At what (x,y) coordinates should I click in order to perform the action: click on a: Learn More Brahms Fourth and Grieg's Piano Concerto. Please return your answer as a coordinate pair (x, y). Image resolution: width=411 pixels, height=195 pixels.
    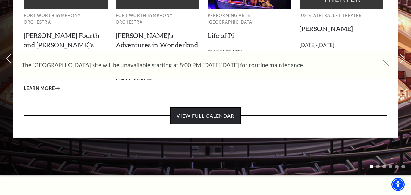
    Looking at the image, I should click on (42, 88).